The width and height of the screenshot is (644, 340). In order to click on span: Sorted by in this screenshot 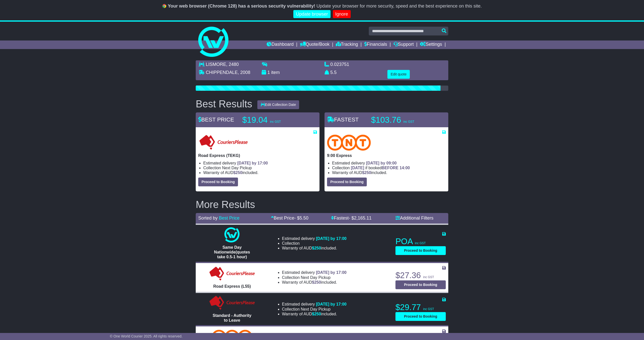, I will do `click(208, 218)`.